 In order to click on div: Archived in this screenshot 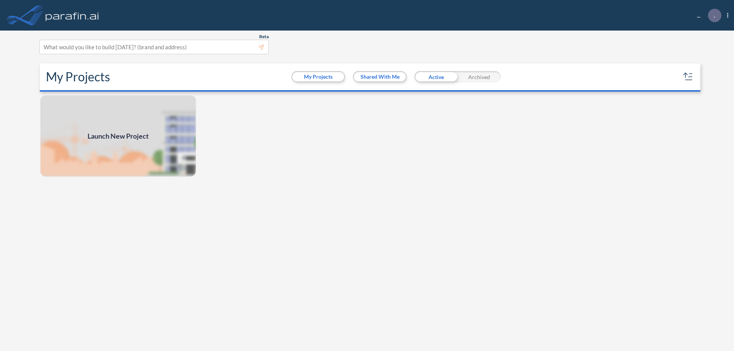, I will do `click(479, 77)`.